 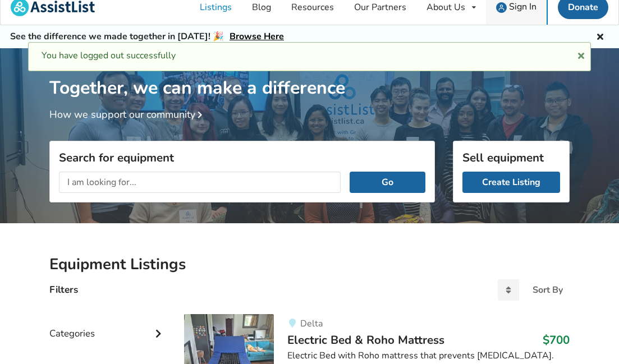 What do you see at coordinates (309, 73) in the screenshot?
I see `h1: Together, we can make a difference` at bounding box center [309, 73].